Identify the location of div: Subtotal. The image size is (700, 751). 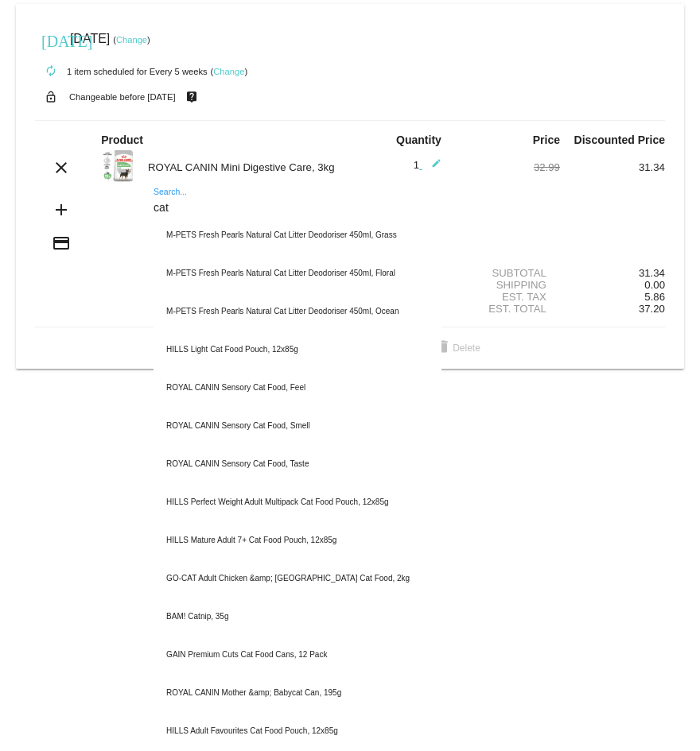
(508, 273).